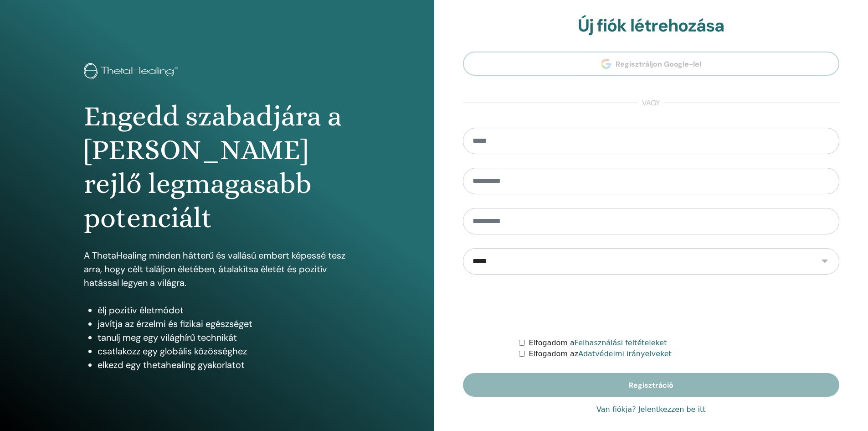 The image size is (868, 431). Describe the element at coordinates (651, 409) in the screenshot. I see `font: Van fiókja? Jelentkezzen be itt` at that location.